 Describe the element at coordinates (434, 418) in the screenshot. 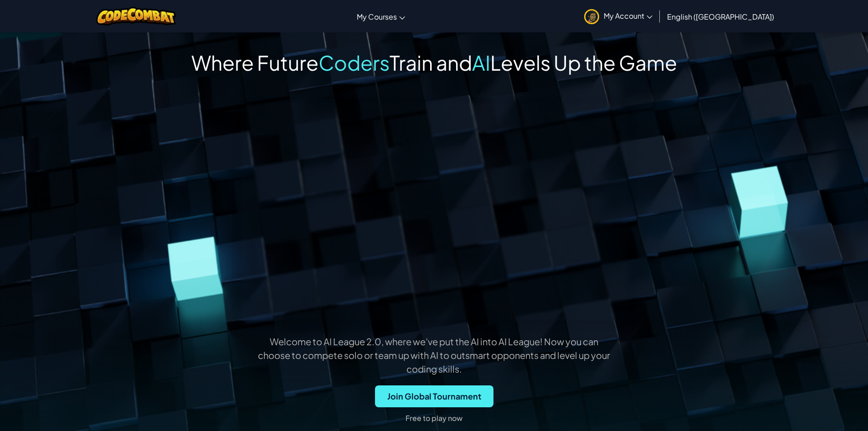

I see `p: Free to play now` at that location.